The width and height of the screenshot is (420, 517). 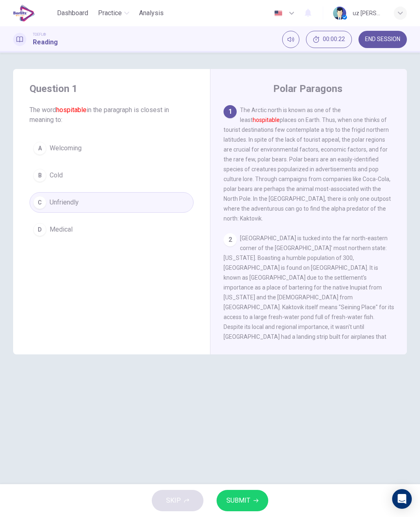 I want to click on span: The Arctic north is known as one of the least places on Earth. Thus, when one thinks of tourist d..., so click(x=307, y=164).